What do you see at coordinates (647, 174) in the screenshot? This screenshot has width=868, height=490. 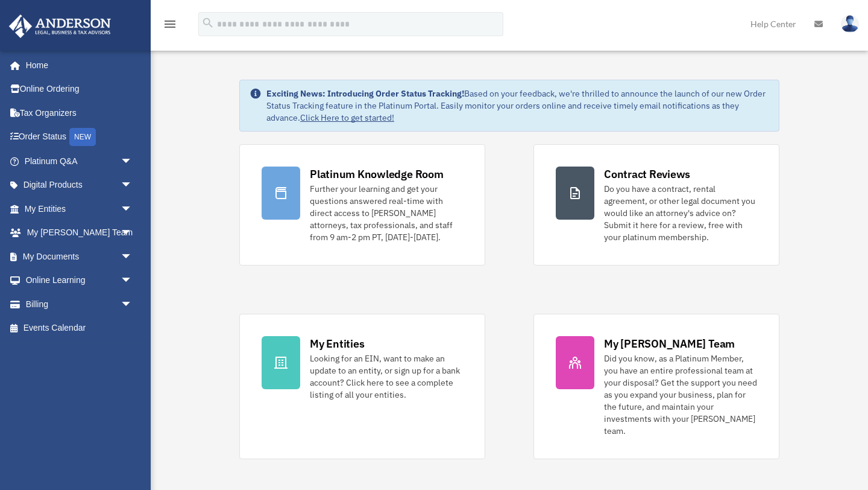 I see `div: Contract Reviews` at bounding box center [647, 174].